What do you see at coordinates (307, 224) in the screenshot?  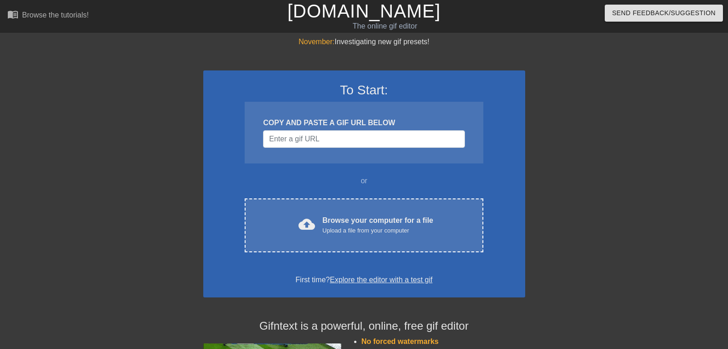 I see `span: cloud_upload` at bounding box center [307, 224].